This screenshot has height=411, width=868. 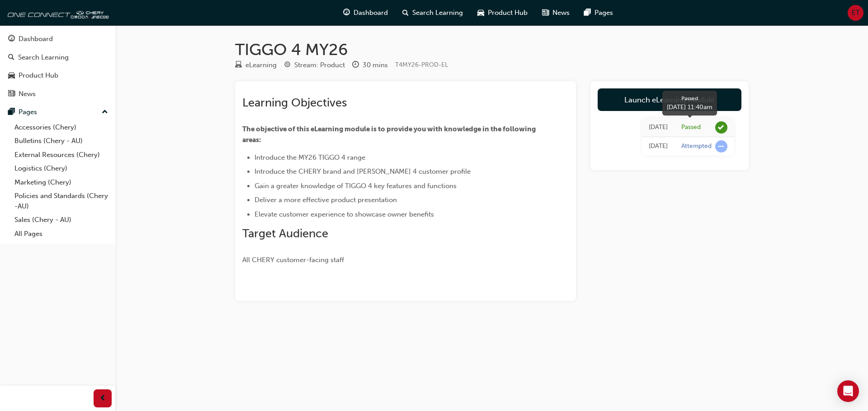 I want to click on button: DashboardSearch LearningProduct HubNews, so click(x=57, y=66).